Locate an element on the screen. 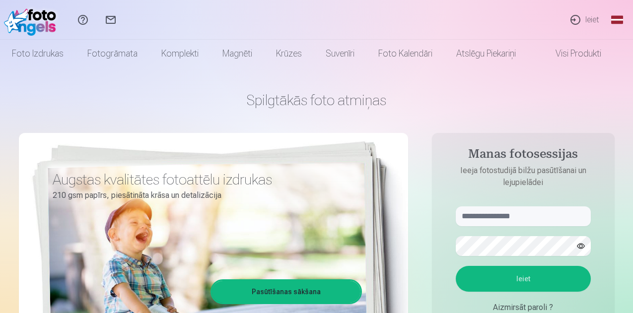  p: 210 gsm papīrs, piesātināta krāsa un detalizācija is located at coordinates (204, 196).